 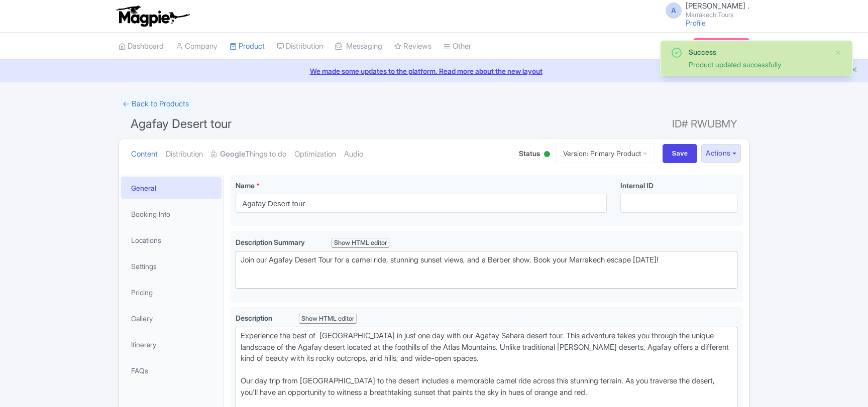 I want to click on div: Success, so click(x=758, y=52).